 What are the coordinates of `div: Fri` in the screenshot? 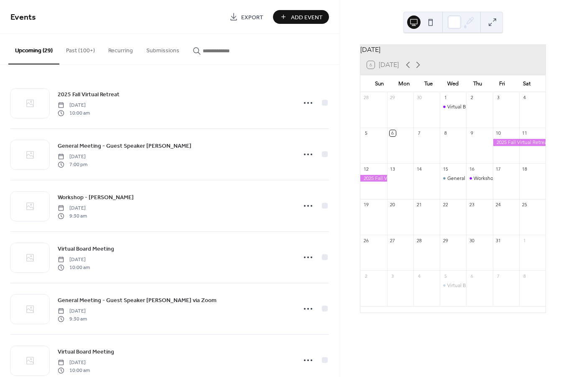 It's located at (502, 84).